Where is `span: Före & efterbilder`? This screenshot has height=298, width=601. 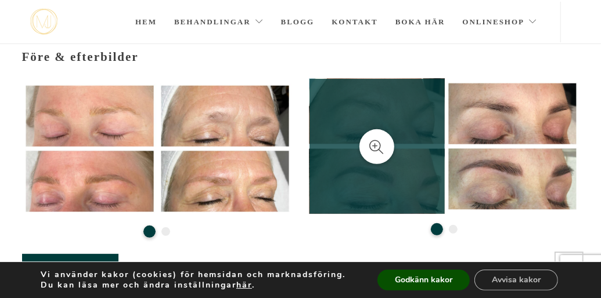 span: Före & efterbilder is located at coordinates (80, 57).